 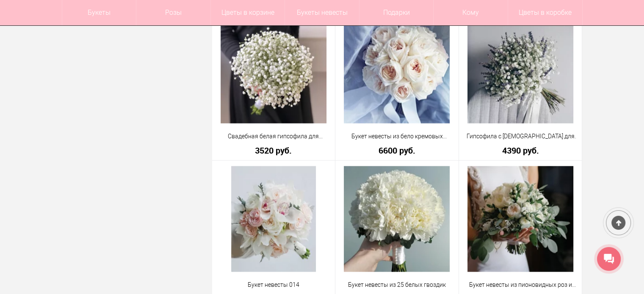 What do you see at coordinates (397, 220) in the screenshot?
I see `img: Букет невесты из 25 белых гвоздик` at bounding box center [397, 220].